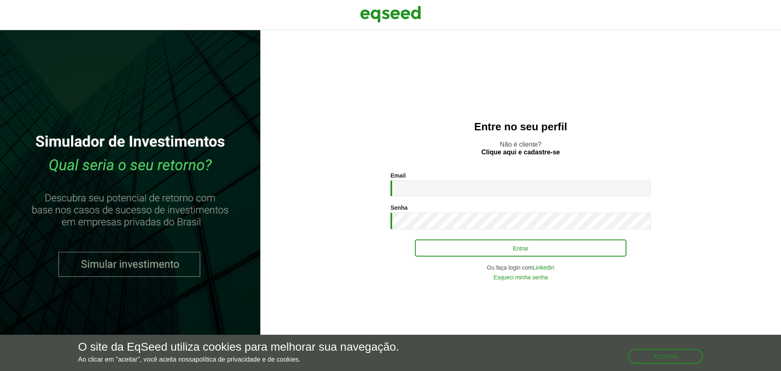 The width and height of the screenshot is (781, 371). What do you see at coordinates (399, 208) in the screenshot?
I see `label: Senha` at bounding box center [399, 208].